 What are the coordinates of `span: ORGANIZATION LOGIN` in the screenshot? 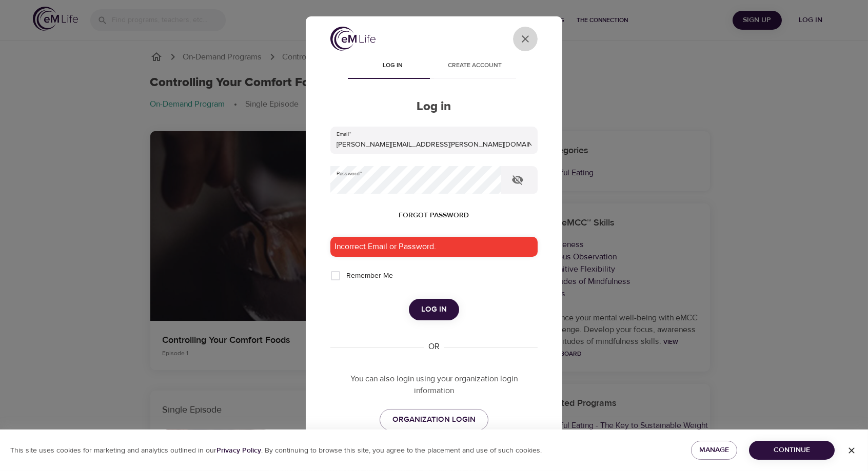 It's located at (434, 420).